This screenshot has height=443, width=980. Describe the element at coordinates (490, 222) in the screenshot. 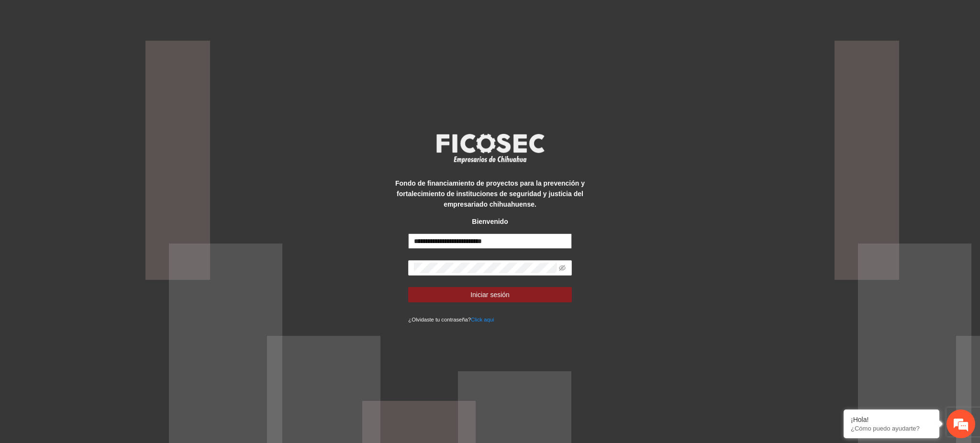

I see `strong: Bienvenido` at that location.